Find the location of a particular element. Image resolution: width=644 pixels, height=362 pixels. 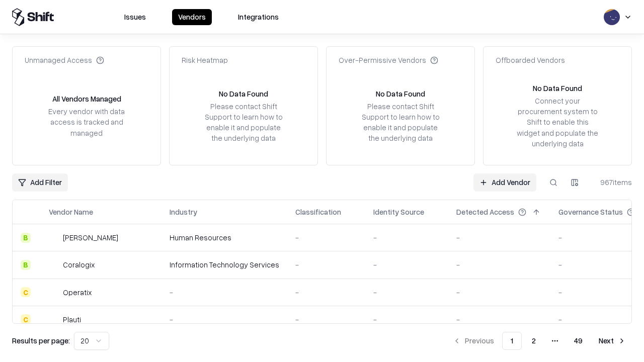

div: Industry is located at coordinates (183, 211).